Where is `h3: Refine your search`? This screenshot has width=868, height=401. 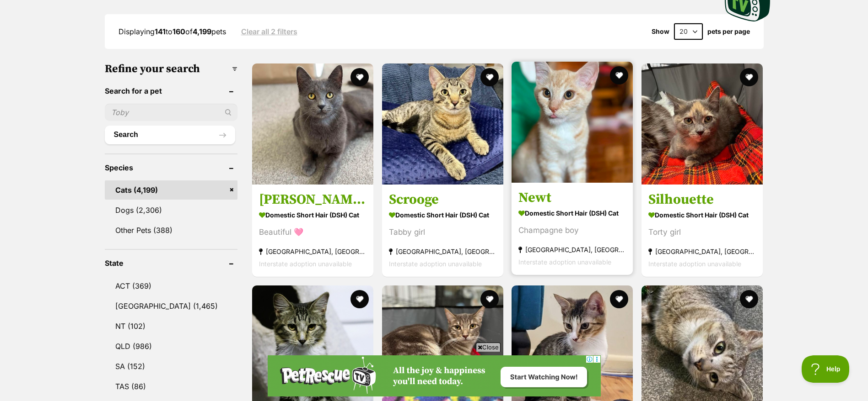
h3: Refine your search is located at coordinates (171, 69).